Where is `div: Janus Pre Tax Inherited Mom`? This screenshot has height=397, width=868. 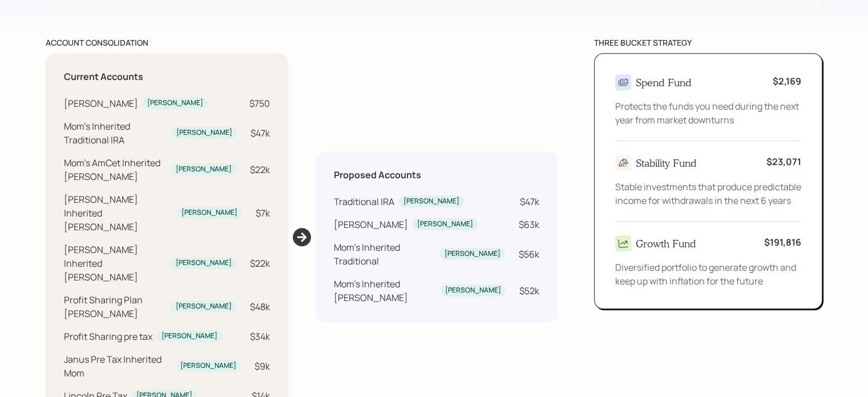
div: Janus Pre Tax Inherited Mom is located at coordinates (118, 366).